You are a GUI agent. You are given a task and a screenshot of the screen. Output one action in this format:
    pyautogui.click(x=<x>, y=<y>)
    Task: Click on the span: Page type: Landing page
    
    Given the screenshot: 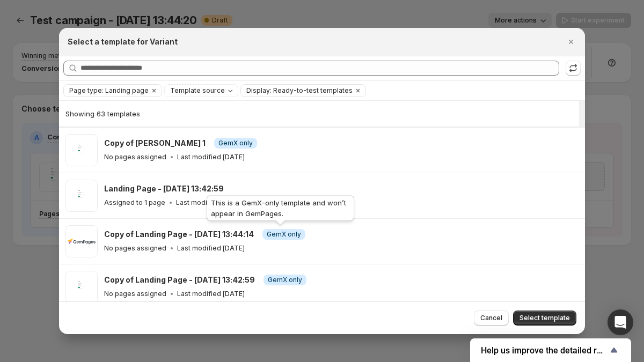 What is the action you would take?
    pyautogui.click(x=109, y=91)
    